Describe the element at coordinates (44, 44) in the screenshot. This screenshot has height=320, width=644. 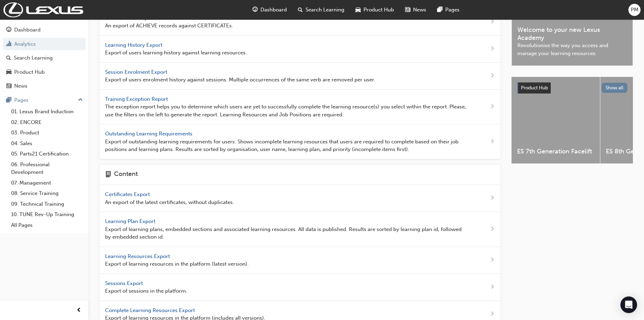
I see `a: Analytics` at that location.